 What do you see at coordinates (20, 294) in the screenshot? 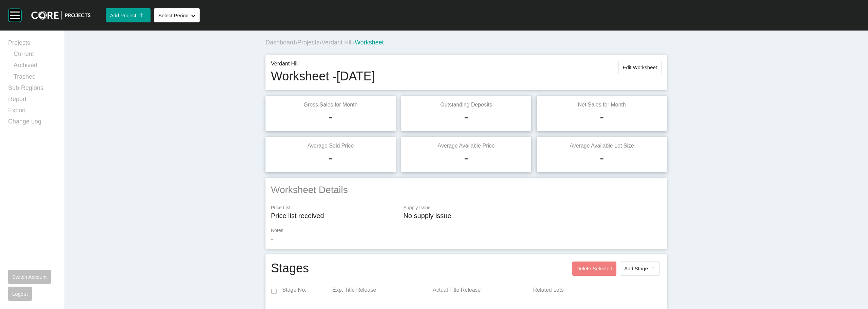
I see `span: Logout` at bounding box center [20, 294].